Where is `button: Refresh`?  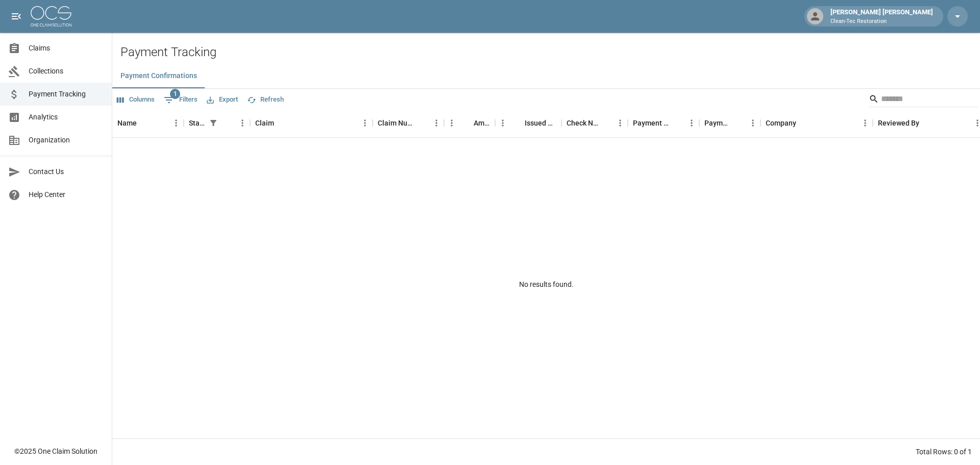 button: Refresh is located at coordinates (265, 99).